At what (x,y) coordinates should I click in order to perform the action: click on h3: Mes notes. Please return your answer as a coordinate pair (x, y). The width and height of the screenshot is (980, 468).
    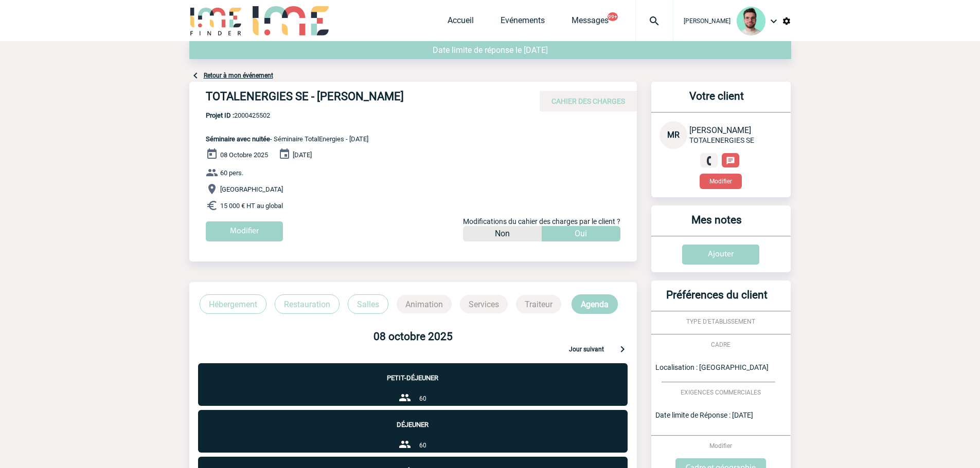
    Looking at the image, I should click on (716, 225).